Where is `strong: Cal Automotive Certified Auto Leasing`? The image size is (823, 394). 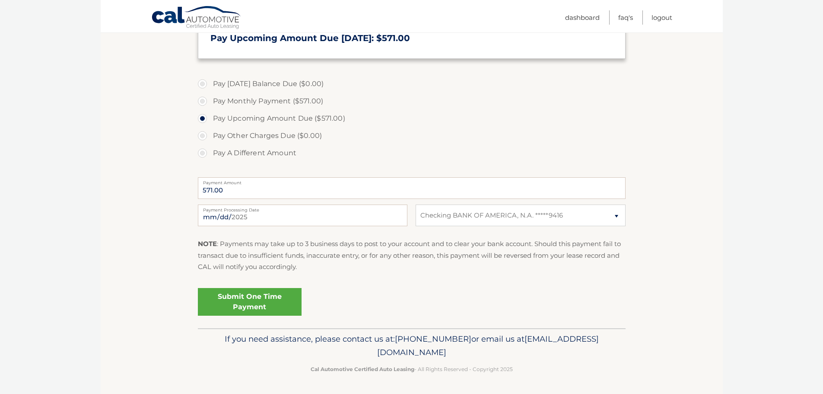
strong: Cal Automotive Certified Auto Leasing is located at coordinates (362, 369).